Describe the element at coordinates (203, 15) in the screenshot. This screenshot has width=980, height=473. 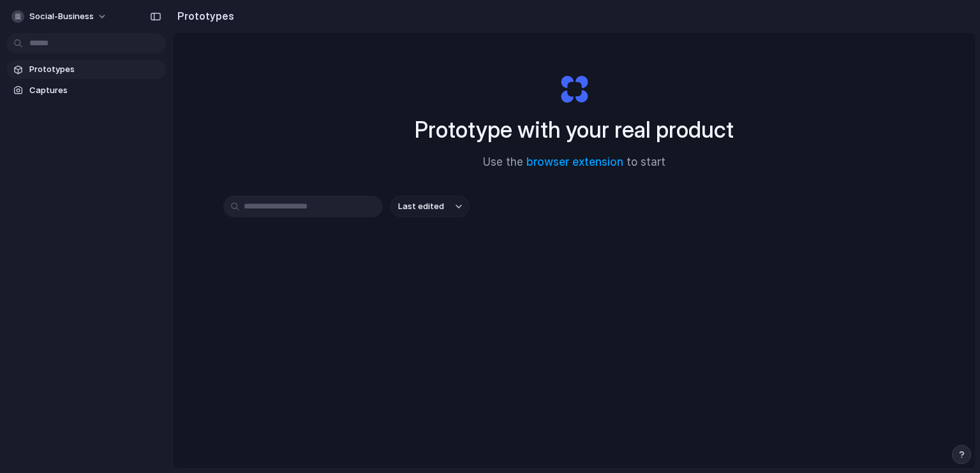
I see `h2: Prototypes` at that location.